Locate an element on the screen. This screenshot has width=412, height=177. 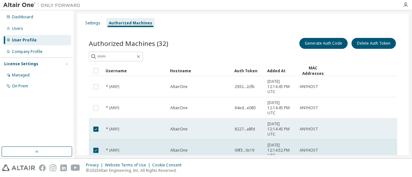
div: License Settings is located at coordinates (21, 64).